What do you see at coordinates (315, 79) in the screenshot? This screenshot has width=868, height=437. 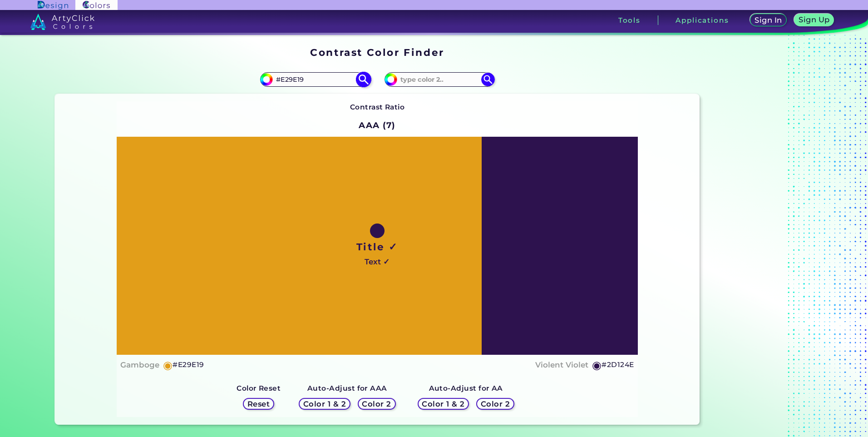 I see `input: type color 1..` at bounding box center [315, 79].